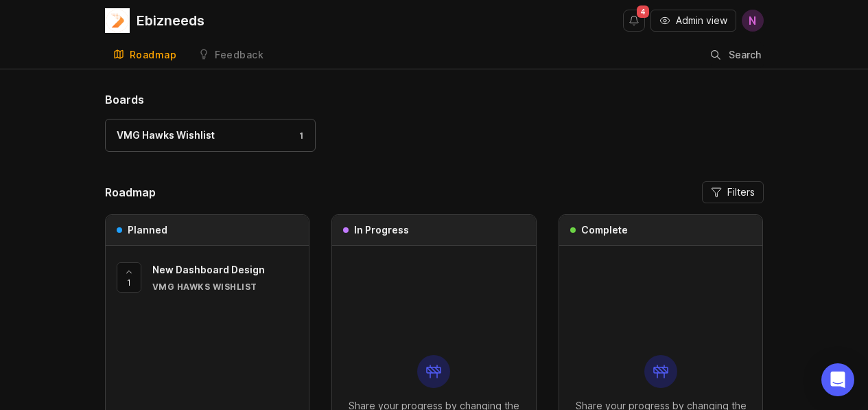 The width and height of the screenshot is (868, 410). Describe the element at coordinates (381, 230) in the screenshot. I see `h3: In Progress` at that location.